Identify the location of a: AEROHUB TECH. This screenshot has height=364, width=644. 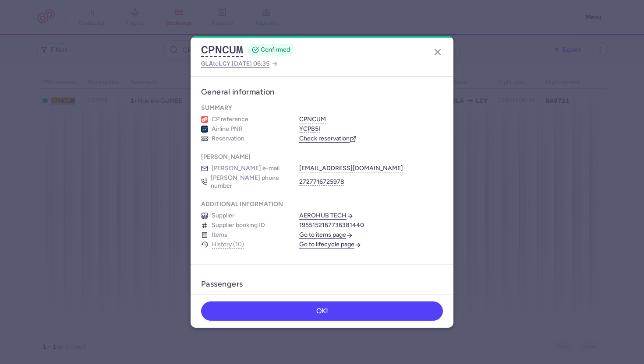
(327, 216).